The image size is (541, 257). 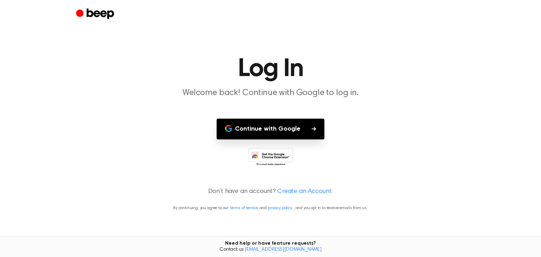 What do you see at coordinates (270, 129) in the screenshot?
I see `button: Continue with Google` at bounding box center [270, 129].